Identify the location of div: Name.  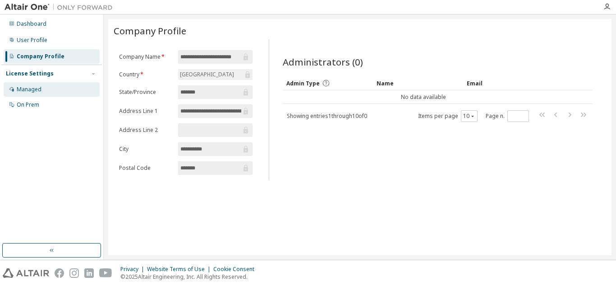
(418, 83).